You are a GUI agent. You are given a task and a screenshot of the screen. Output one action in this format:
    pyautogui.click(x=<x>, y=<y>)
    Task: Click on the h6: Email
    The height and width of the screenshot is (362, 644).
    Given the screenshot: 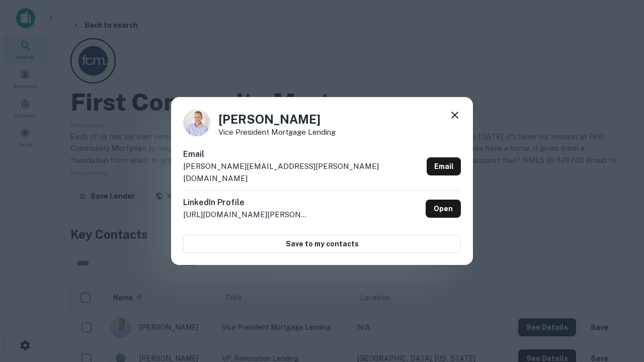 What is the action you would take?
    pyautogui.click(x=303, y=154)
    